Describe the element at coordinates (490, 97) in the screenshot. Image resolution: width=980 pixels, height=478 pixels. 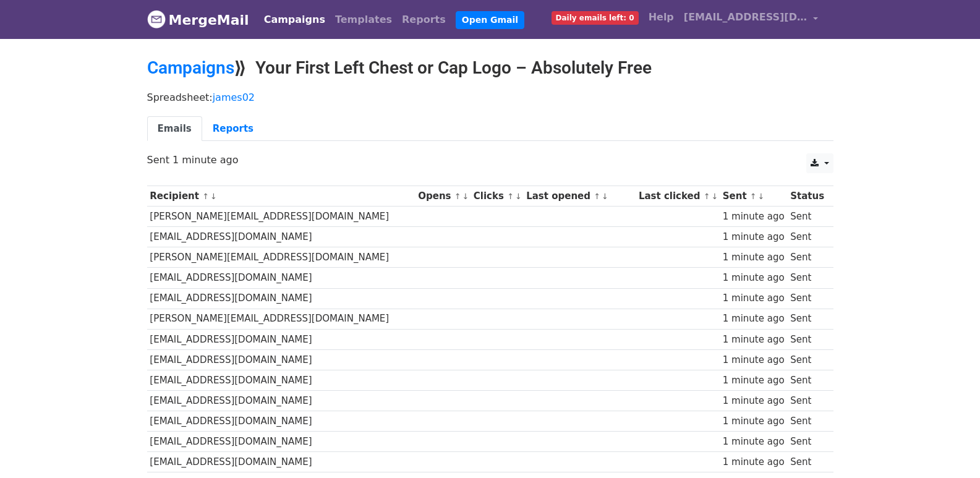
I see `p: Spreadsheet:` at that location.